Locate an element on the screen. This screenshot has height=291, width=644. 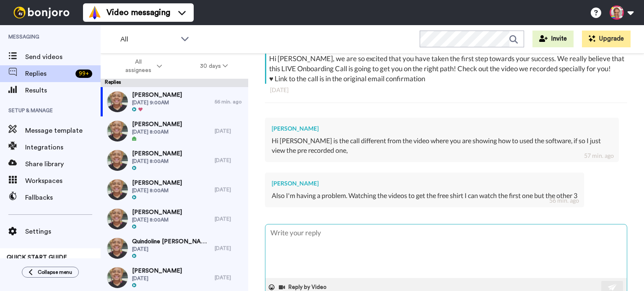
span: All is located at coordinates (149, 40).